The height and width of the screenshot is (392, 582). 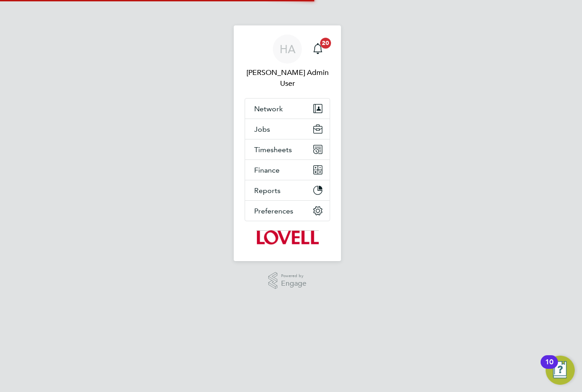 What do you see at coordinates (288, 129) in the screenshot?
I see `button: Jobs` at bounding box center [288, 129].